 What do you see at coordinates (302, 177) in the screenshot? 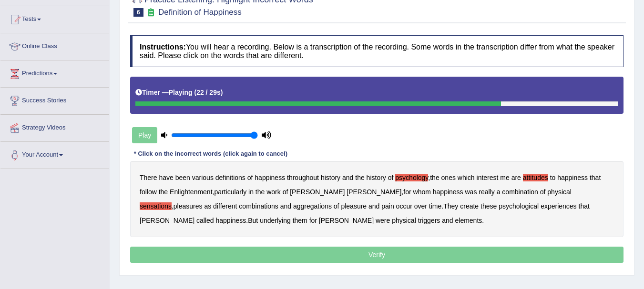
I see `b: throughout` at bounding box center [302, 177].